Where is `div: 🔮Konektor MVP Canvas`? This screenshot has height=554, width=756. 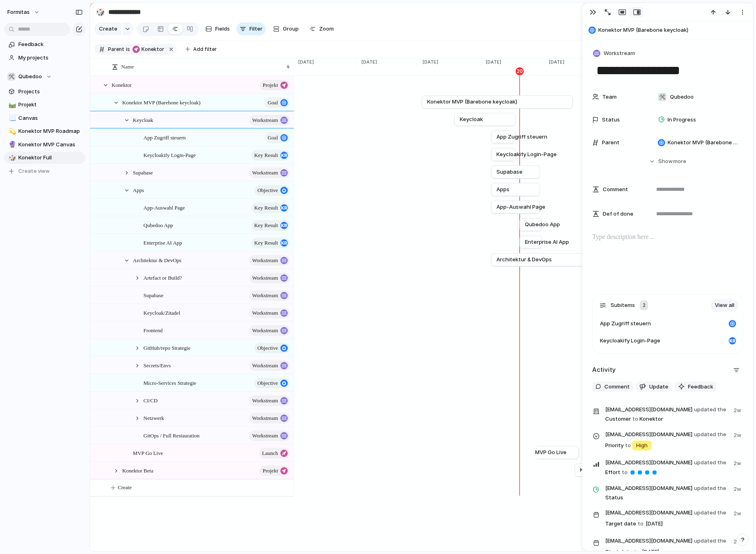 div: 🔮Konektor MVP Canvas is located at coordinates (45, 145).